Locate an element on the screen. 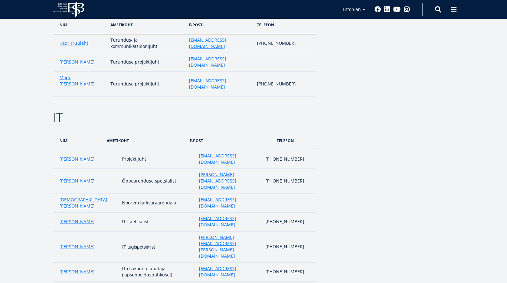 The height and width of the screenshot is (283, 507). a: Facebook is located at coordinates (378, 9).